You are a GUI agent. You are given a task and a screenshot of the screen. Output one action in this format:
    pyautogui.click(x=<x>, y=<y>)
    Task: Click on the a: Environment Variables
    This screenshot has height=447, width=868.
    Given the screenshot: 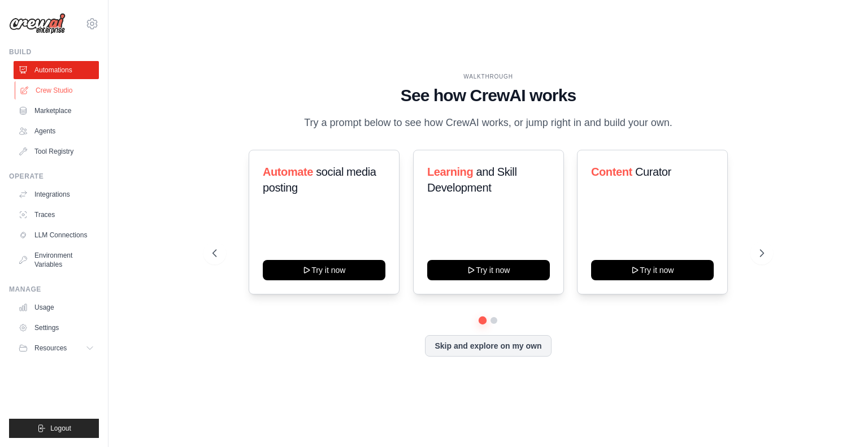 What is the action you would take?
    pyautogui.click(x=56, y=260)
    